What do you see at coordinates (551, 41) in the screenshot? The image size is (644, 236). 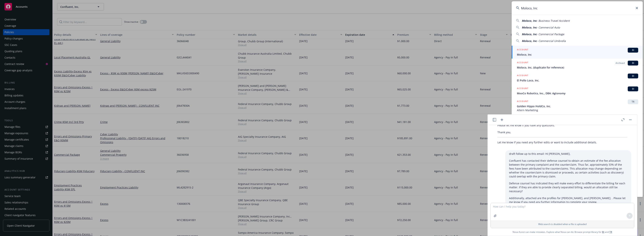 I see `span: - Commercial Umbrella` at bounding box center [551, 41].